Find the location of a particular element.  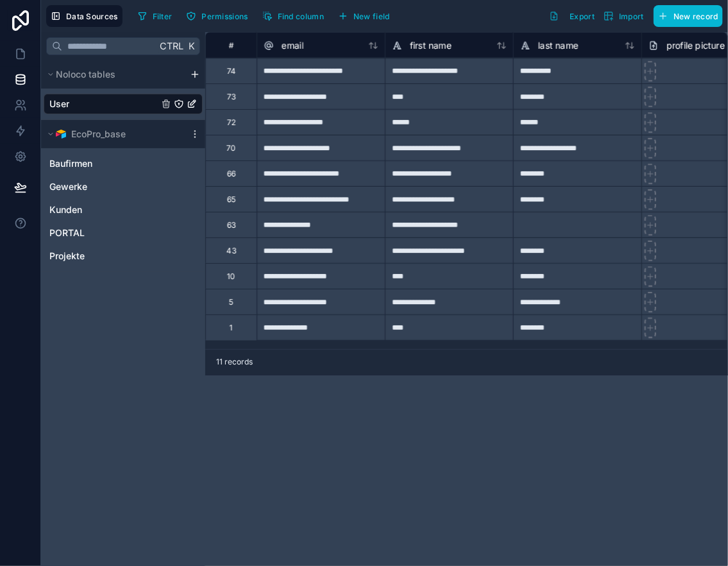

span: Noloco tables is located at coordinates (86, 75).